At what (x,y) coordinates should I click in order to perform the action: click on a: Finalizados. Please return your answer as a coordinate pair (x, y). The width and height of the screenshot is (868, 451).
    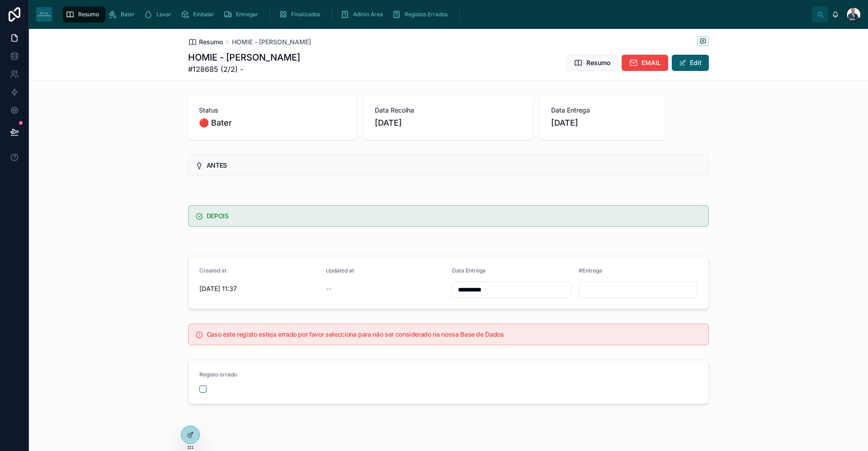
    Looking at the image, I should click on (301, 14).